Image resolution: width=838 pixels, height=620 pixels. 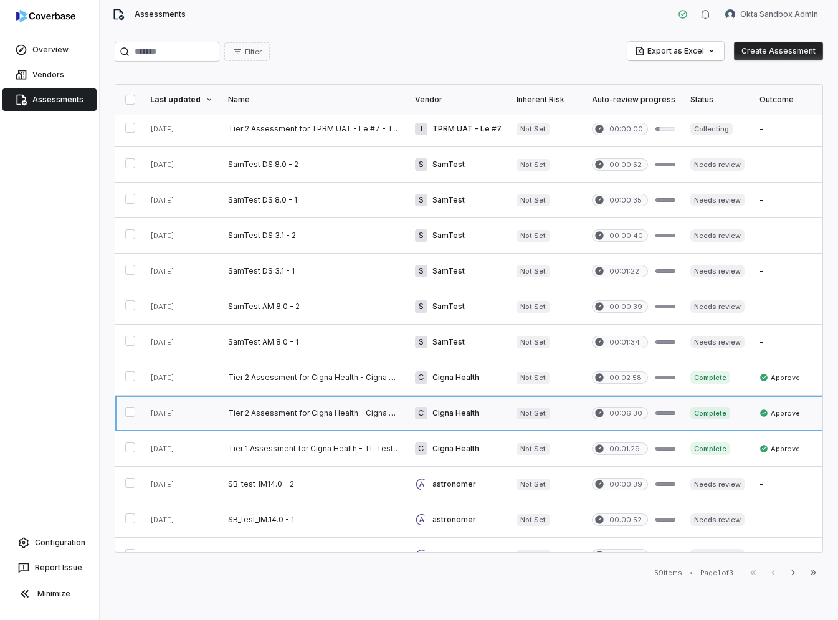 I want to click on div: Vendor, so click(x=458, y=100).